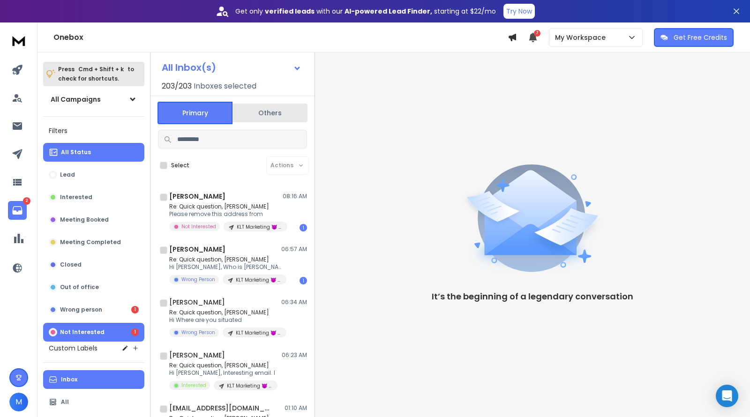  I want to click on label: Select, so click(180, 165).